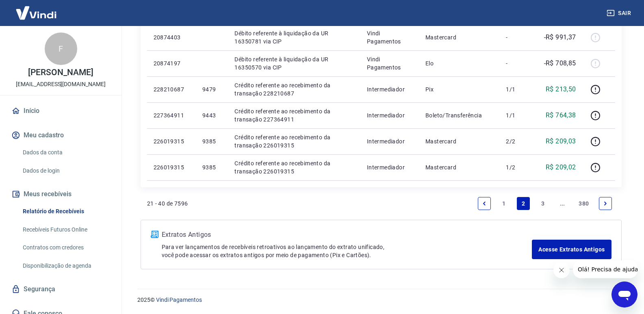 Image resolution: width=644 pixels, height=314 pixels. I want to click on p: 9443, so click(212, 115).